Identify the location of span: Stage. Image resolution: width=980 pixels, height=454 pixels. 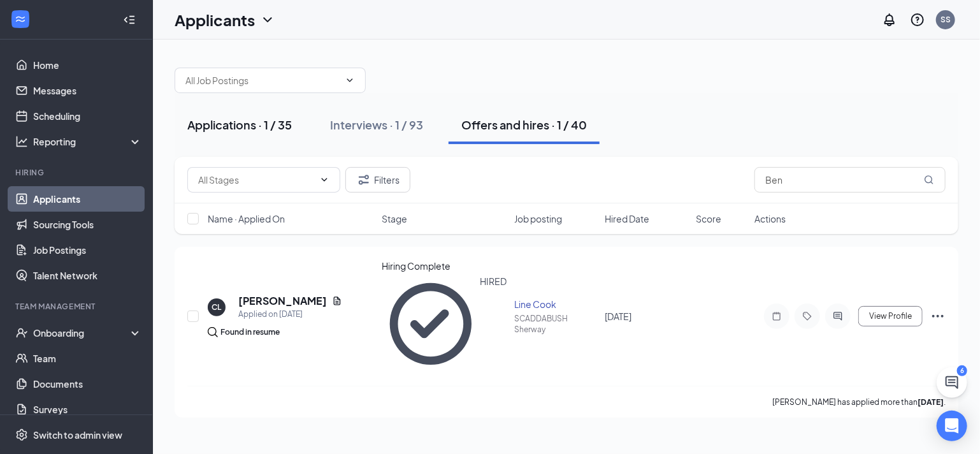
(394, 219).